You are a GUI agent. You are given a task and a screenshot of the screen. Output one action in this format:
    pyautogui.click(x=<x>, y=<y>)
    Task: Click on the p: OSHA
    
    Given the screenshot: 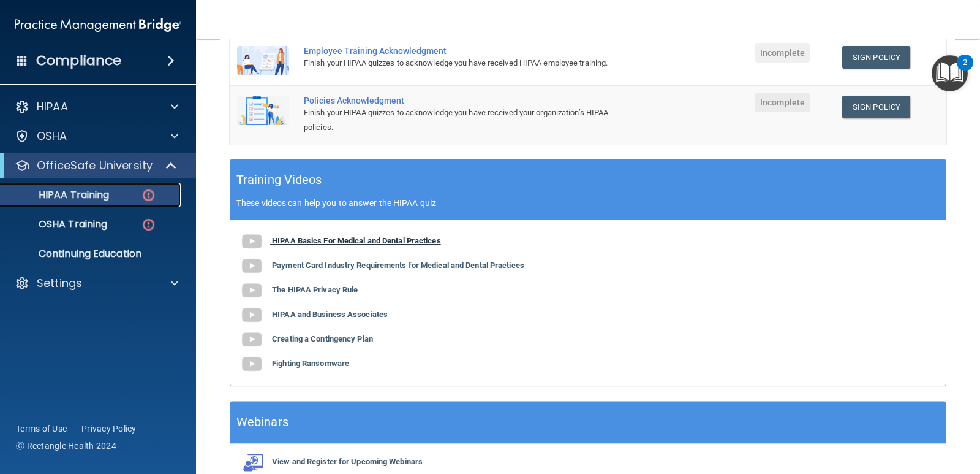 What is the action you would take?
    pyautogui.click(x=52, y=136)
    